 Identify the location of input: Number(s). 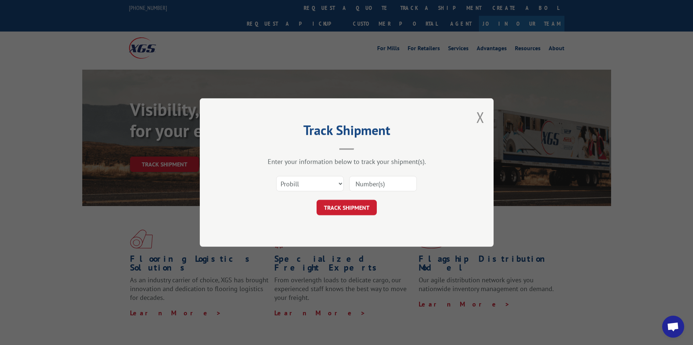
(383, 184).